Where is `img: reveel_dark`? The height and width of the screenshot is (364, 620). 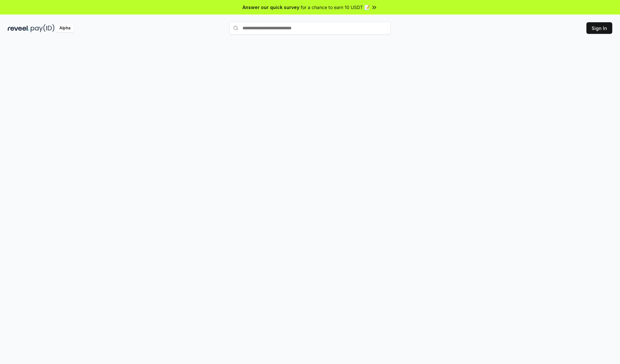
img: reveel_dark is located at coordinates (18, 28).